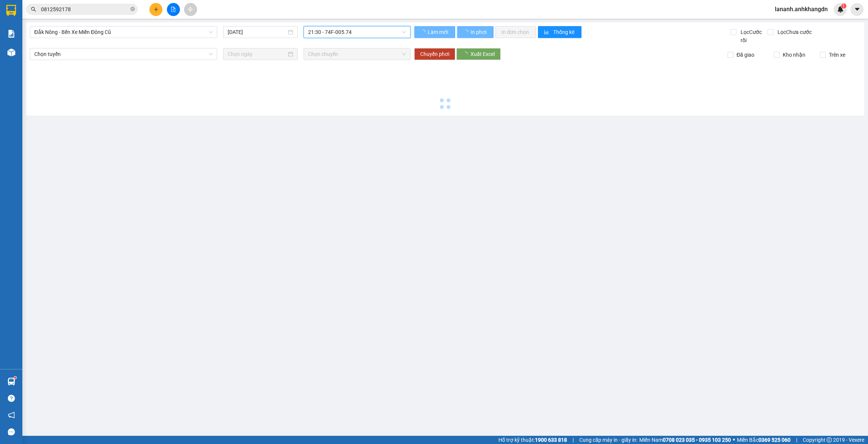  What do you see at coordinates (85, 9) in the screenshot?
I see `input: Tìm tên, số ĐT hoặc mã đơn` at bounding box center [85, 9].